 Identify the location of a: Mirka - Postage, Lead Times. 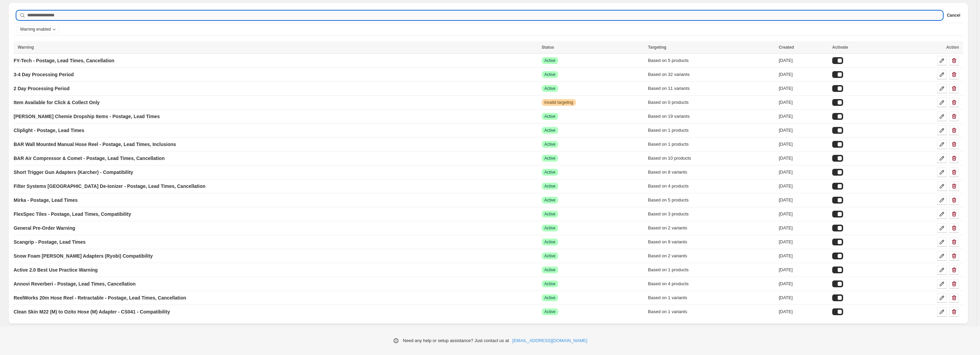
(45, 200).